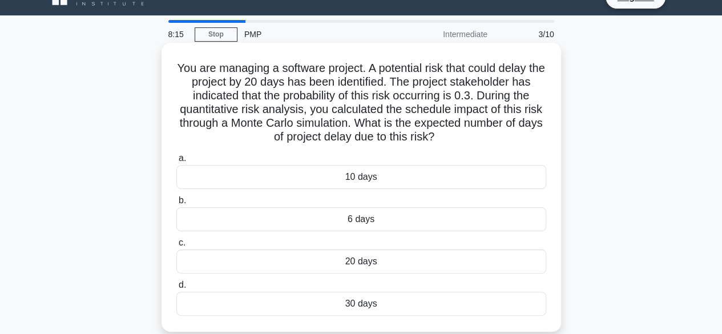 This screenshot has width=722, height=334. I want to click on div: PMP, so click(315, 34).